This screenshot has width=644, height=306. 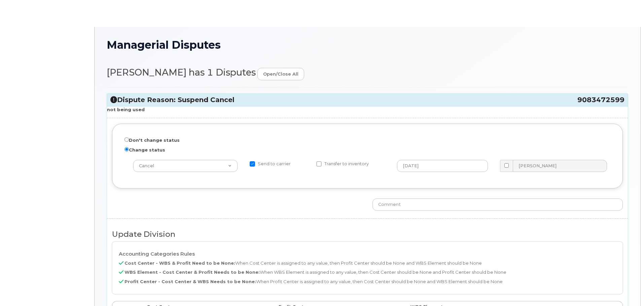 I want to click on span: 9083472599, so click(x=601, y=100).